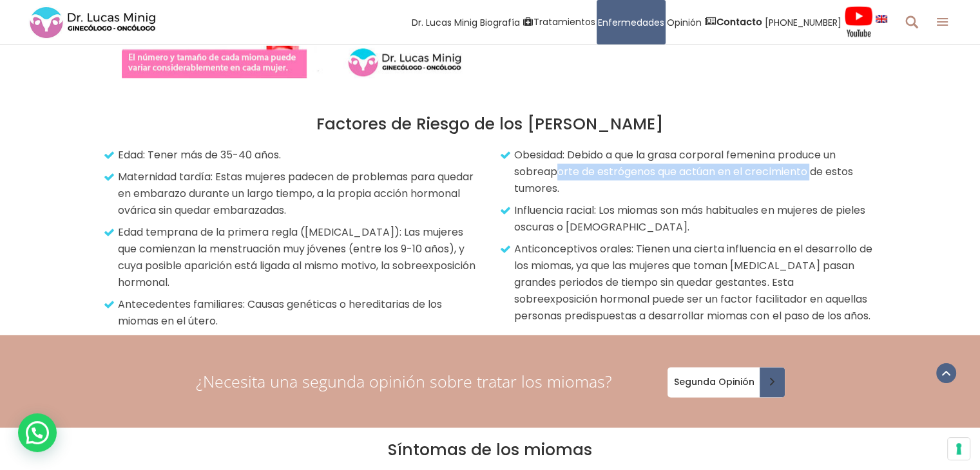 This screenshot has height=470, width=980. Describe the element at coordinates (404, 382) in the screenshot. I see `span: ¿Necesita una segunda opinión sobre tratar los miomas?` at that location.